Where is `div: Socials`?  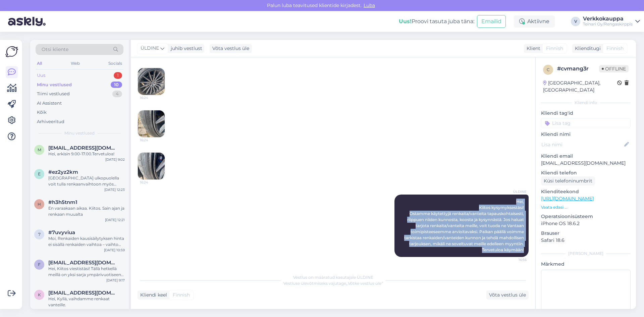 div: Socials is located at coordinates (115, 63).